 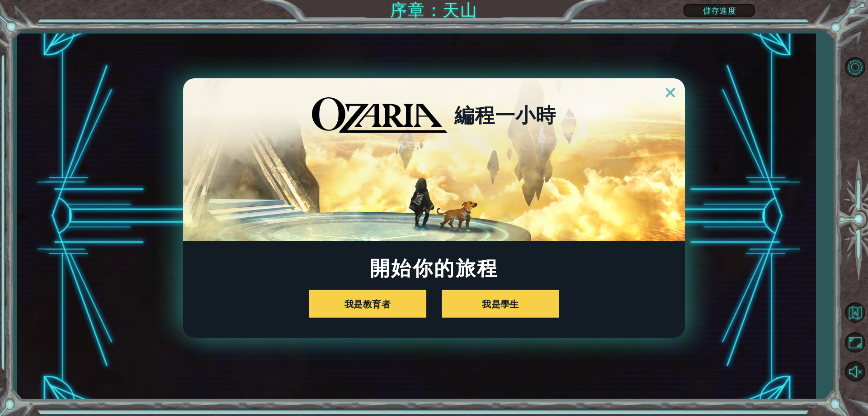 I want to click on button: 我是學生, so click(x=500, y=303).